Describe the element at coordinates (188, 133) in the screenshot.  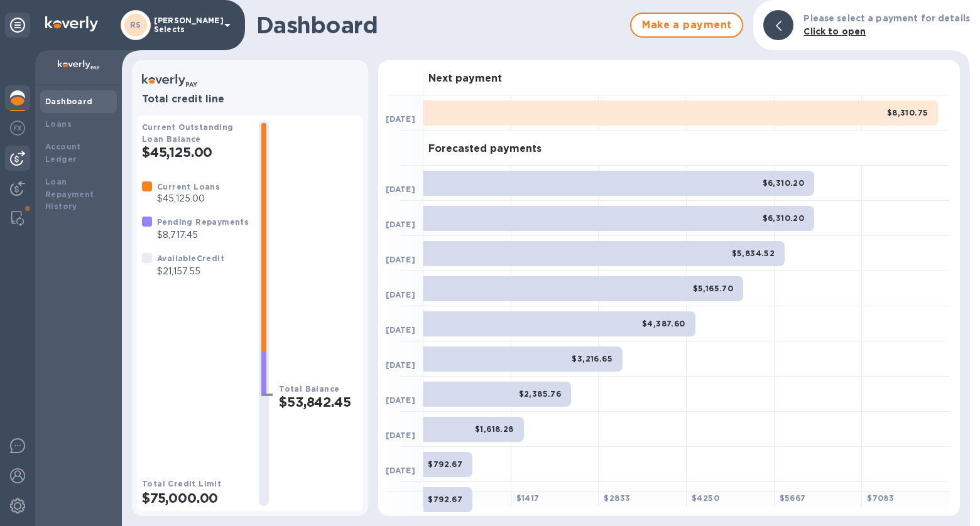
I see `b: Current Outstanding Loan Balance` at that location.